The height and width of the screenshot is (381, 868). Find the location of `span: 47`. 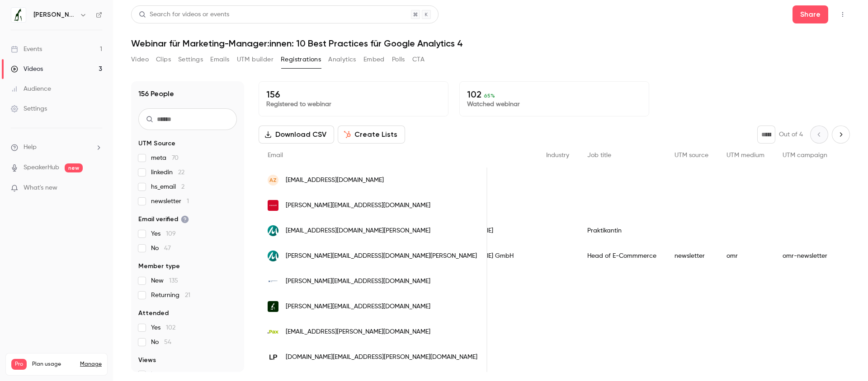

span: 47 is located at coordinates (167, 249).